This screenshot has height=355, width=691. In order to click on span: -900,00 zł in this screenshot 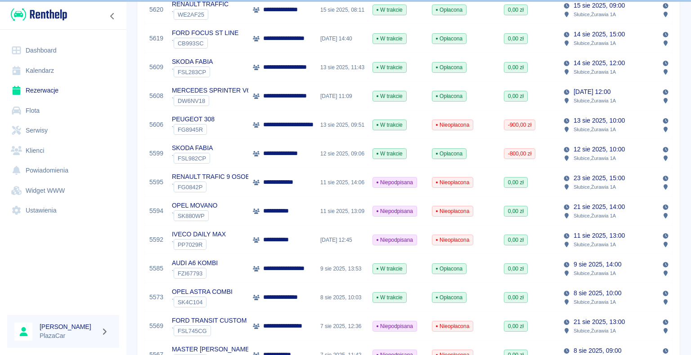, I will do `click(520, 125)`.